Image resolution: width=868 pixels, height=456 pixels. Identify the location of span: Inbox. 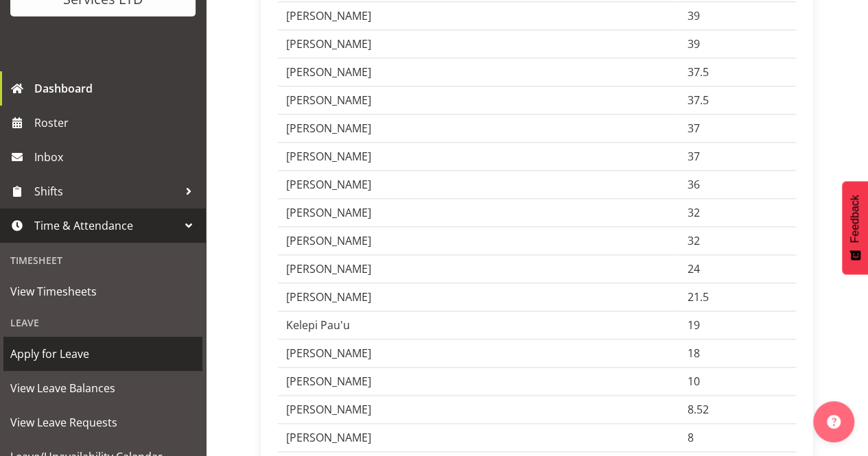
(117, 157).